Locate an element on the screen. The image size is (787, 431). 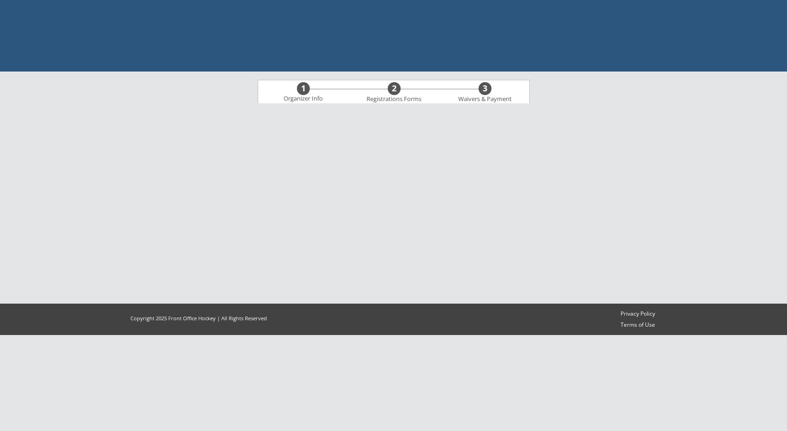
div: Organizer Info is located at coordinates (303, 99).